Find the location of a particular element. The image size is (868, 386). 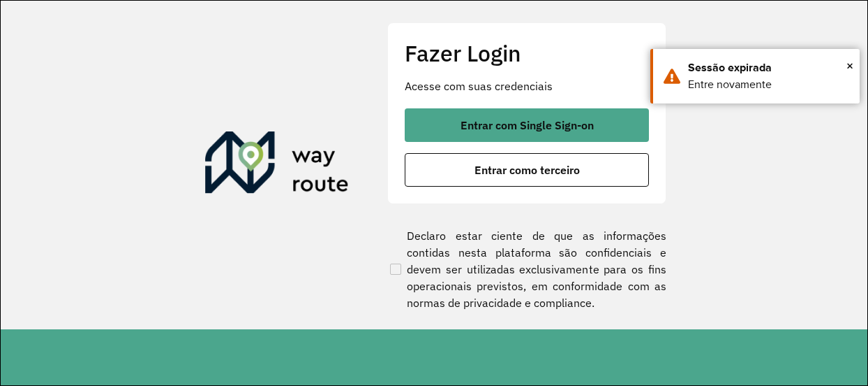

button: Close is located at coordinates (850, 65).